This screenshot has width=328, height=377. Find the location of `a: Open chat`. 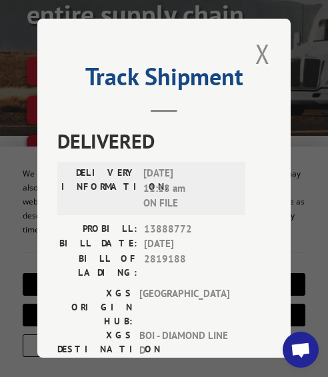

a: Open chat is located at coordinates (301, 350).